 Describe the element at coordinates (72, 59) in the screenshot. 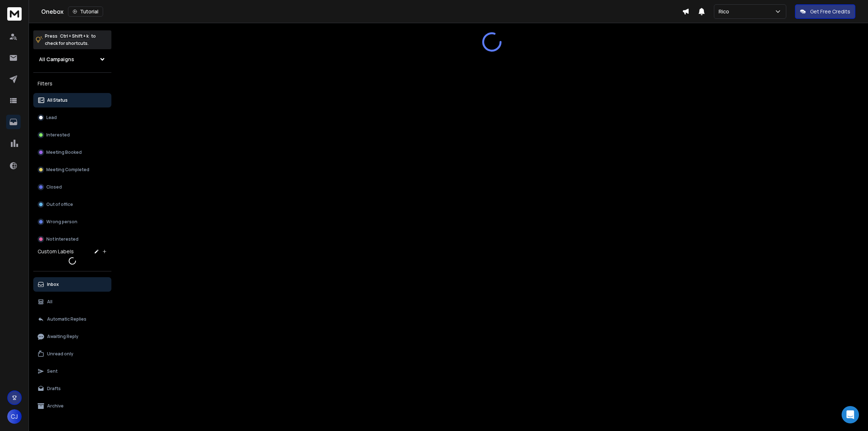

I see `button: All Campaigns` at that location.